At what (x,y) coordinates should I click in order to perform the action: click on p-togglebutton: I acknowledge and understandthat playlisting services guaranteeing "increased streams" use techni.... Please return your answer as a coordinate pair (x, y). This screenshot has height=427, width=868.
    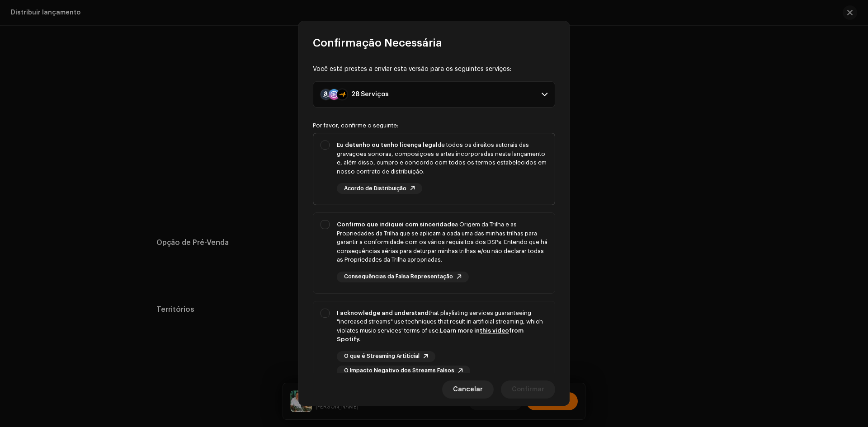
    Looking at the image, I should click on (434, 345).